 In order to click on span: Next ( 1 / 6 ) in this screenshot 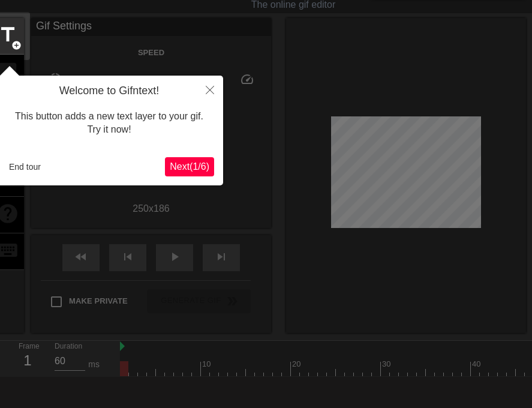, I will do `click(190, 166)`.